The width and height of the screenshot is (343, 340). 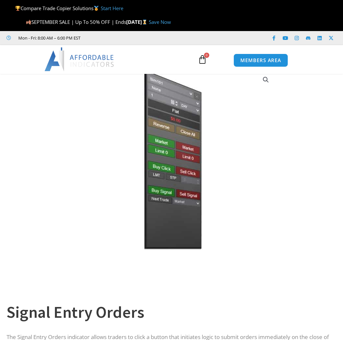 What do you see at coordinates (79, 59) in the screenshot?
I see `img: LogoAI | Affordable Indicators – NinjaTrader` at bounding box center [79, 59].